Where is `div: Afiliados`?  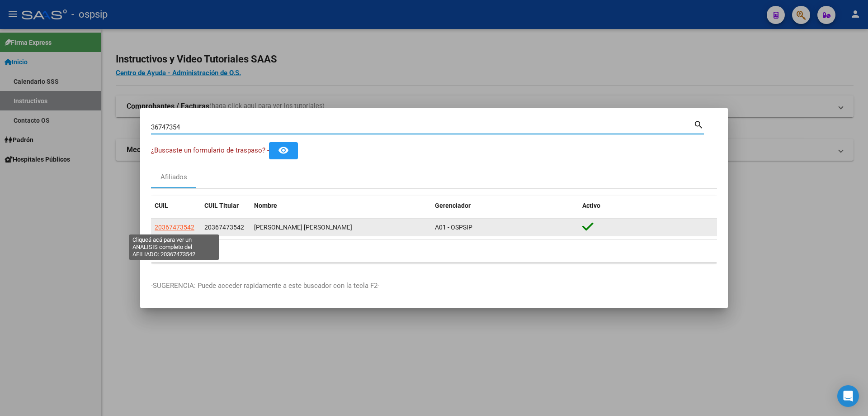 div: Afiliados is located at coordinates (174, 177).